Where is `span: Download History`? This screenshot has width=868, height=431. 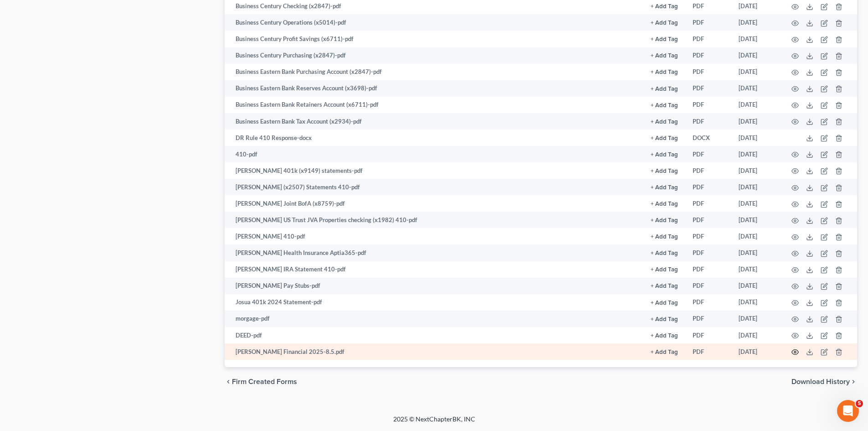 span: Download History is located at coordinates (821, 382).